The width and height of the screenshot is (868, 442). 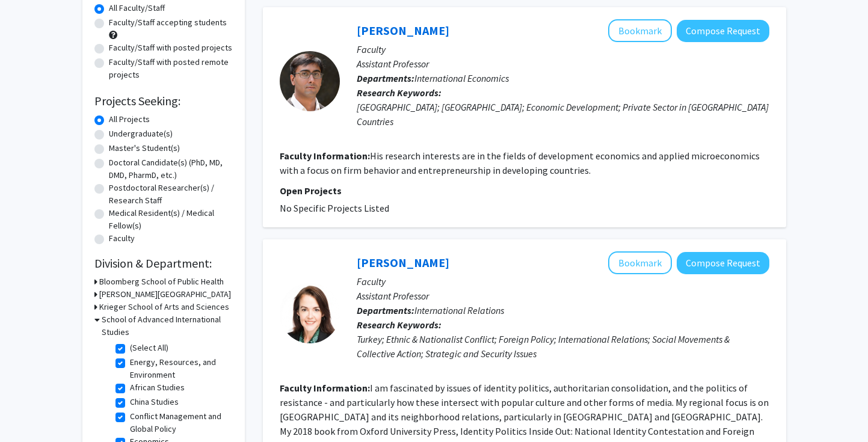 What do you see at coordinates (157, 388) in the screenshot?
I see `label: African Studies` at bounding box center [157, 388].